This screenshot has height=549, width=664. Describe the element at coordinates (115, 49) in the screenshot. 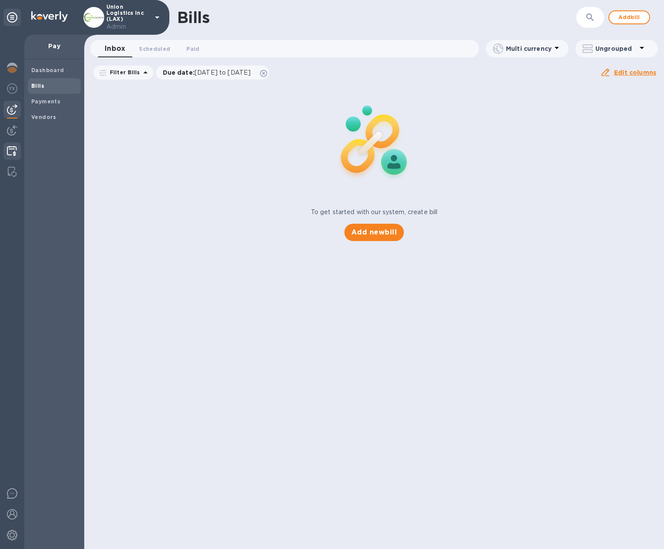

I see `span: Inbox` at that location.